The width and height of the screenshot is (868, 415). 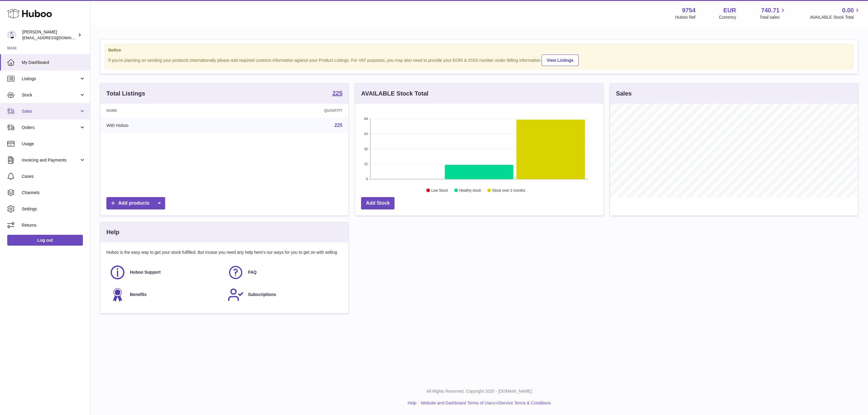 I want to click on span: My Dashboard, so click(x=53, y=62).